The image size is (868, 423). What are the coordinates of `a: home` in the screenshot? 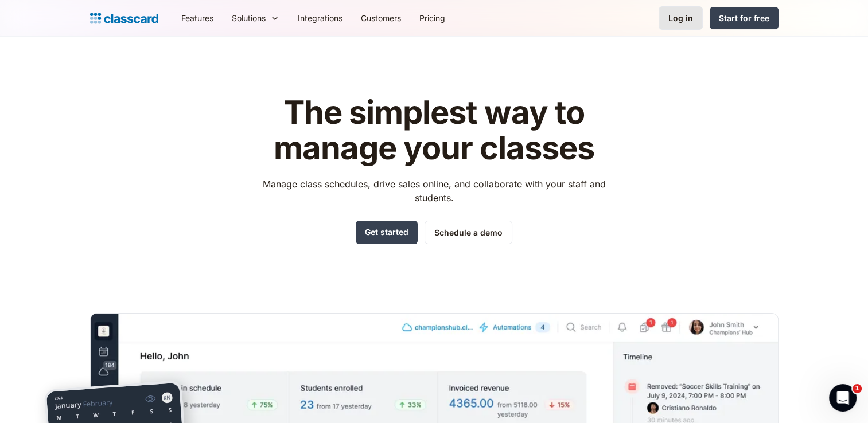 It's located at (124, 18).